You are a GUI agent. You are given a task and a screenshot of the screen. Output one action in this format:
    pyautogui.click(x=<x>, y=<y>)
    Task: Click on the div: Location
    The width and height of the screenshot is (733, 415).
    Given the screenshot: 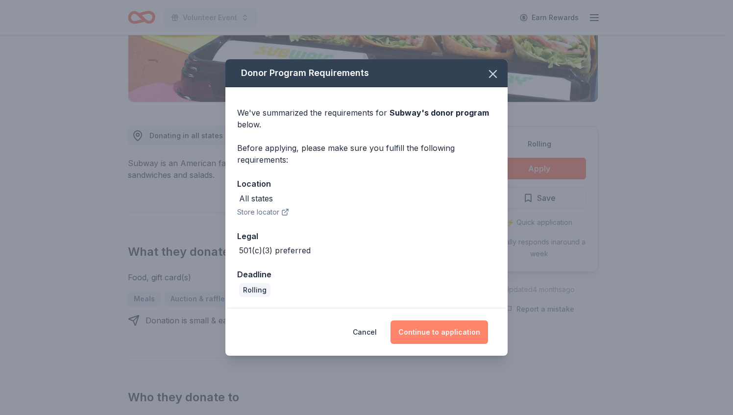 What is the action you would take?
    pyautogui.click(x=367, y=184)
    